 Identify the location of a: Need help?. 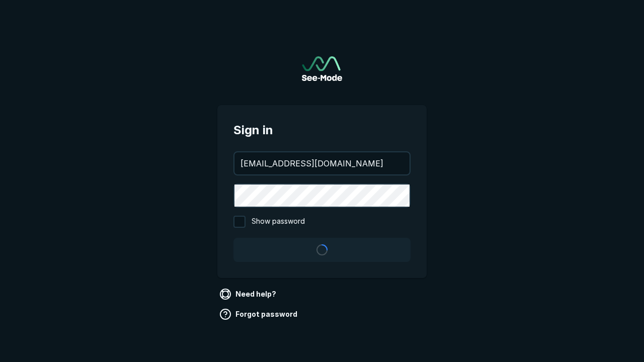
(248, 294).